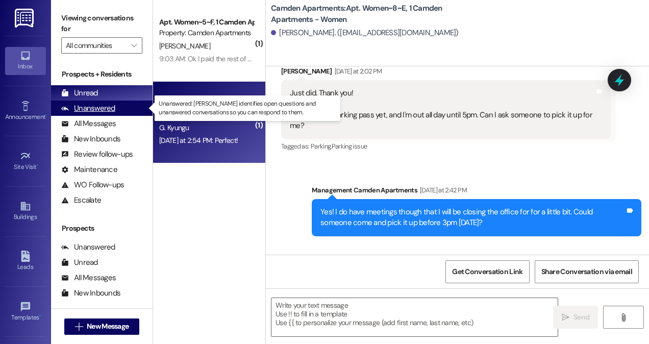 This screenshot has width=649, height=344. Describe the element at coordinates (89, 169) in the screenshot. I see `div: Maintenance` at that location.